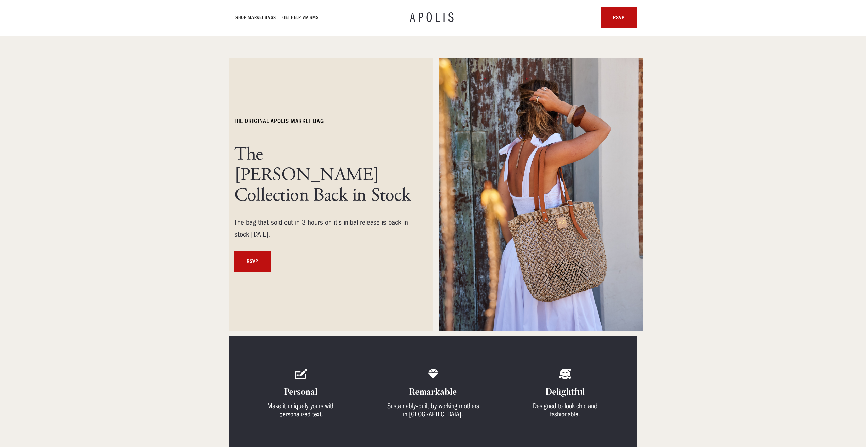 The width and height of the screenshot is (866, 447). What do you see at coordinates (566, 410) in the screenshot?
I see `div: Designed to look chic and fashionable.` at bounding box center [566, 410].